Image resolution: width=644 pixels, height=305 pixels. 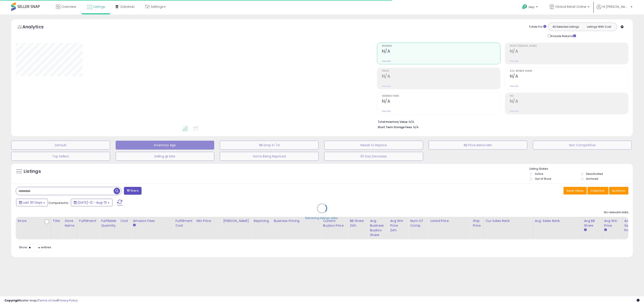 What do you see at coordinates (532, 7) in the screenshot?
I see `span: Help` at bounding box center [532, 7].